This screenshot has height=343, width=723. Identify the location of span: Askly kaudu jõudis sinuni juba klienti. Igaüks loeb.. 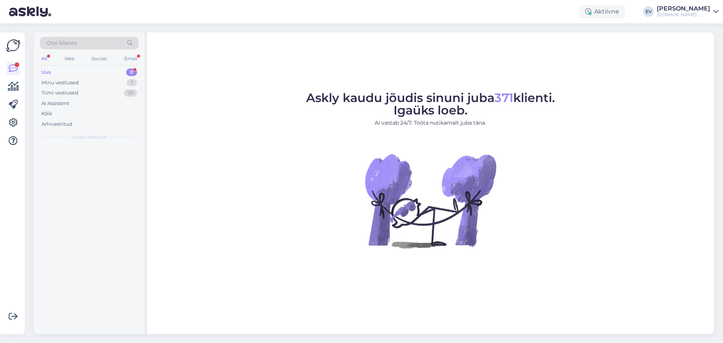
(430, 104).